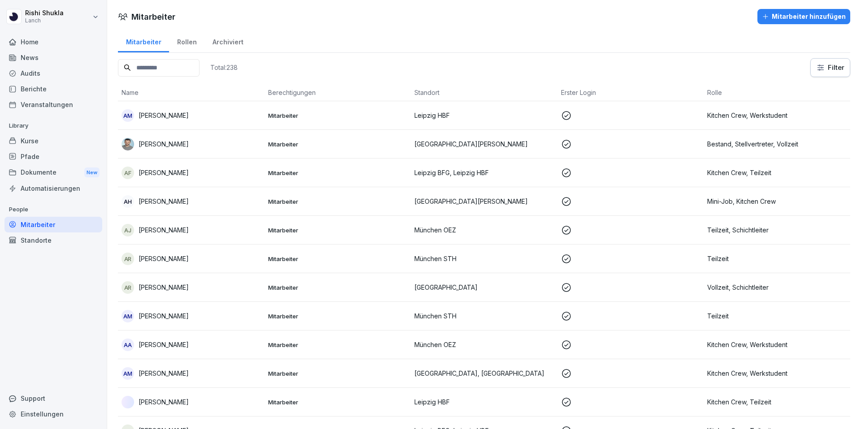  I want to click on div: Rollen, so click(186, 41).